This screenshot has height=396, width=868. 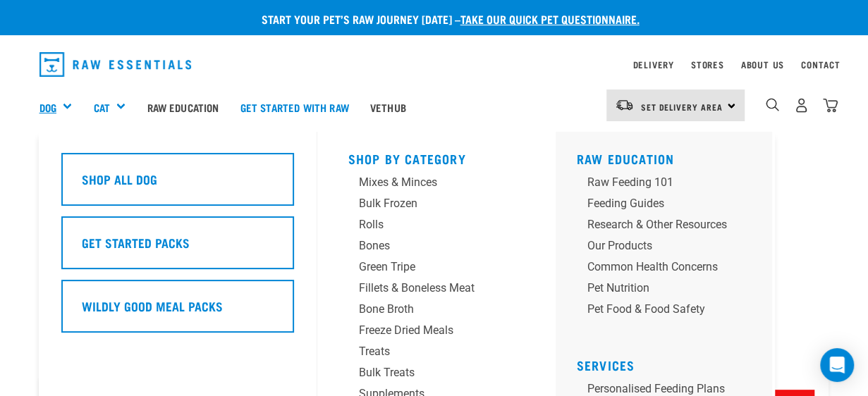 I want to click on a: Fillets & Boneless Meat, so click(x=436, y=290).